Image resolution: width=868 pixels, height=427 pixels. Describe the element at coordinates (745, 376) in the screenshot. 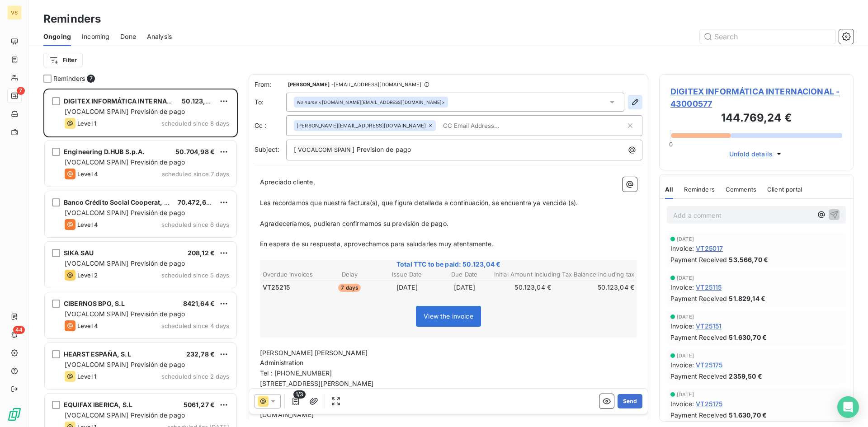

I see `span: 2359,50 €` at that location.